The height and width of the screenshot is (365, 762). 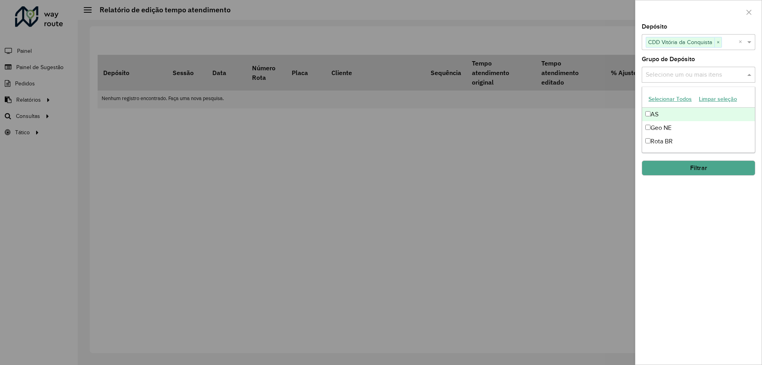 What do you see at coordinates (668, 59) in the screenshot?
I see `label: Grupo de Depósito` at bounding box center [668, 59].